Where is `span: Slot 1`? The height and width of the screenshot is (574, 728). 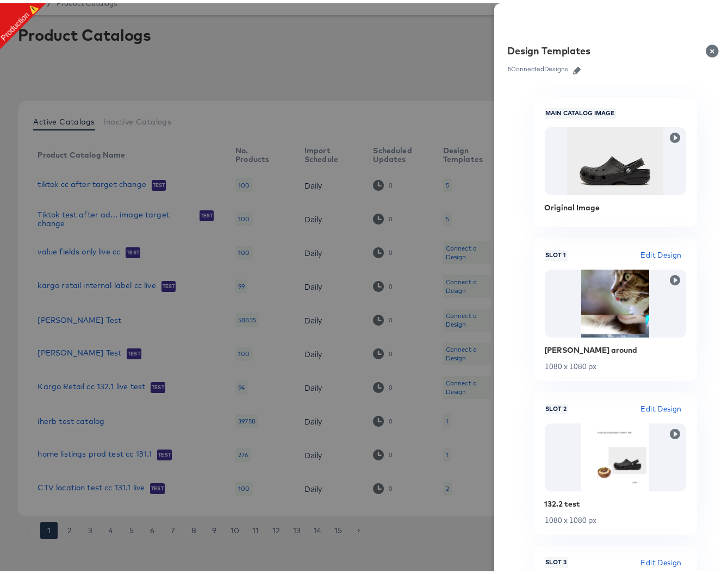 span: Slot 1 is located at coordinates (556, 252).